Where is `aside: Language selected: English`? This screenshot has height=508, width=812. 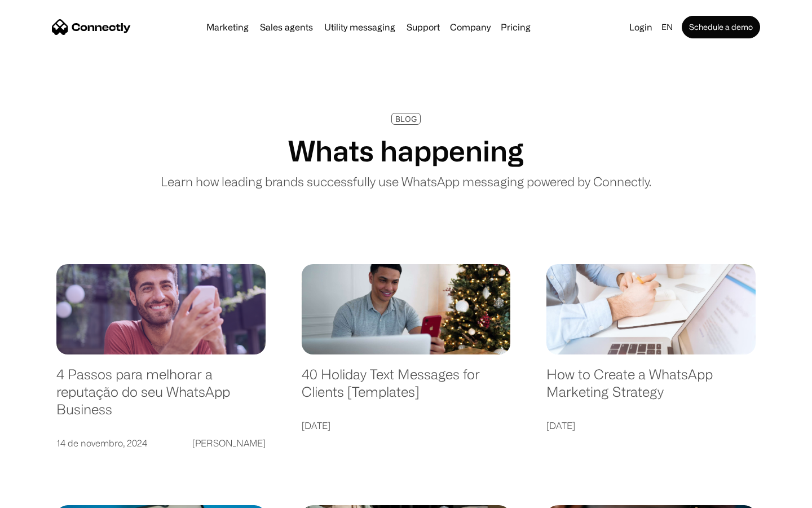
aside: Language selected: English is located at coordinates (40, 496).